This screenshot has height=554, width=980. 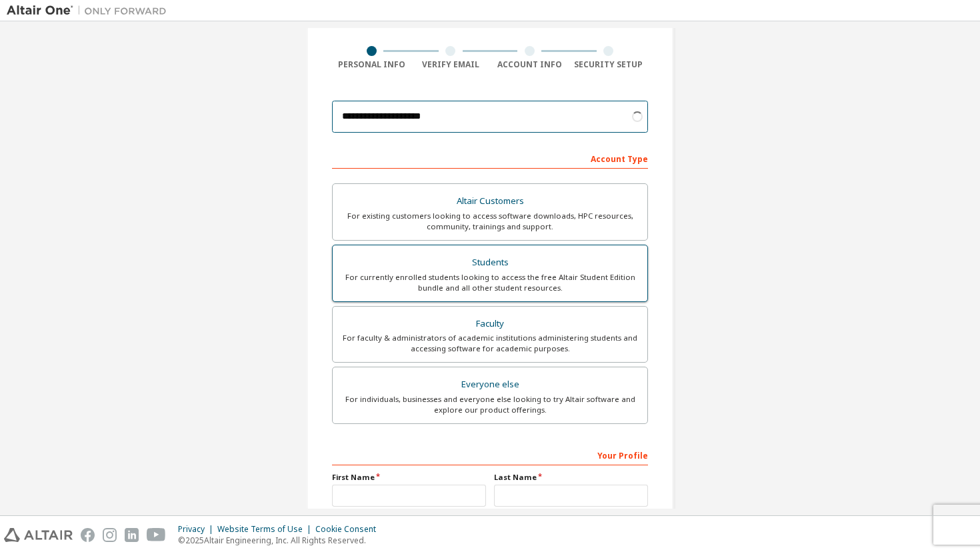 I want to click on img: youtube.svg, so click(x=156, y=535).